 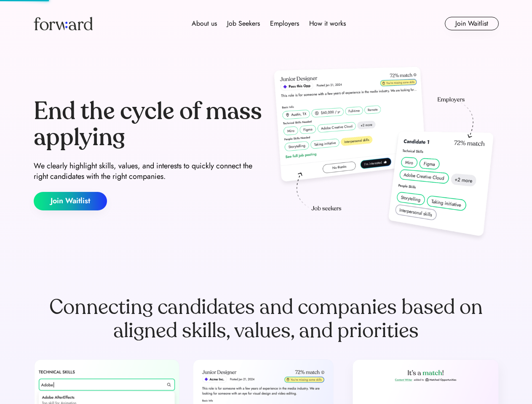 What do you see at coordinates (384, 154) in the screenshot?
I see `img: hero-image.png` at bounding box center [384, 154].